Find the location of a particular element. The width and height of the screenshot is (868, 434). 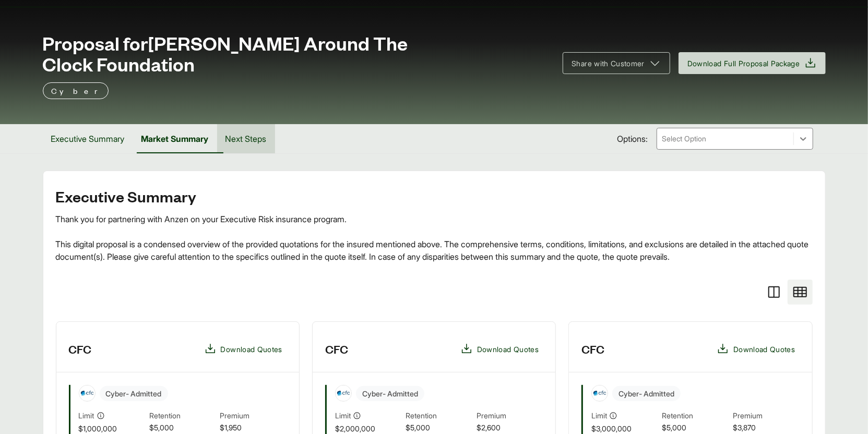

div: Thank you for partnering with Anzen on your Executive Risk insurance program. This digital propos... is located at coordinates (434, 238).